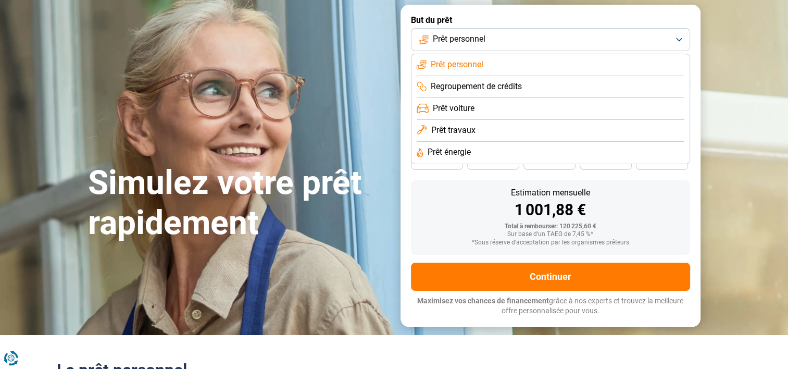 The height and width of the screenshot is (369, 788). Describe the element at coordinates (549, 162) in the screenshot. I see `span: 36 mois` at that location.